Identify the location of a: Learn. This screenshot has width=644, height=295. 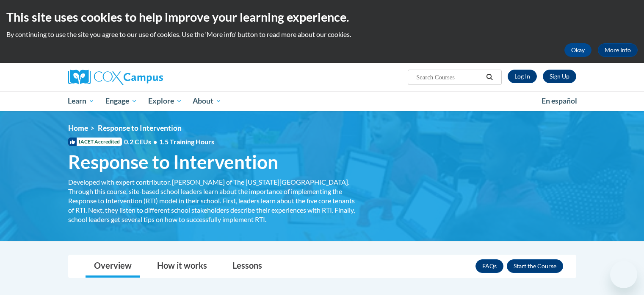
(81, 101).